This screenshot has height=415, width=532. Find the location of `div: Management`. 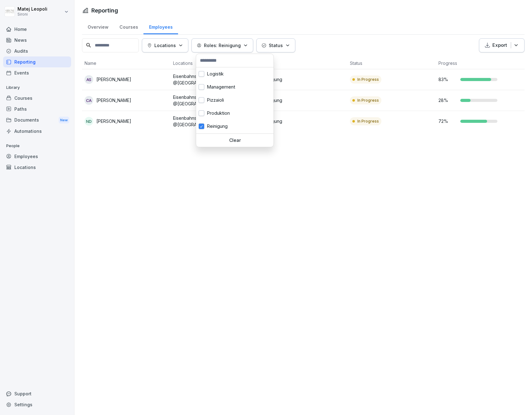

div: Management is located at coordinates (235, 87).